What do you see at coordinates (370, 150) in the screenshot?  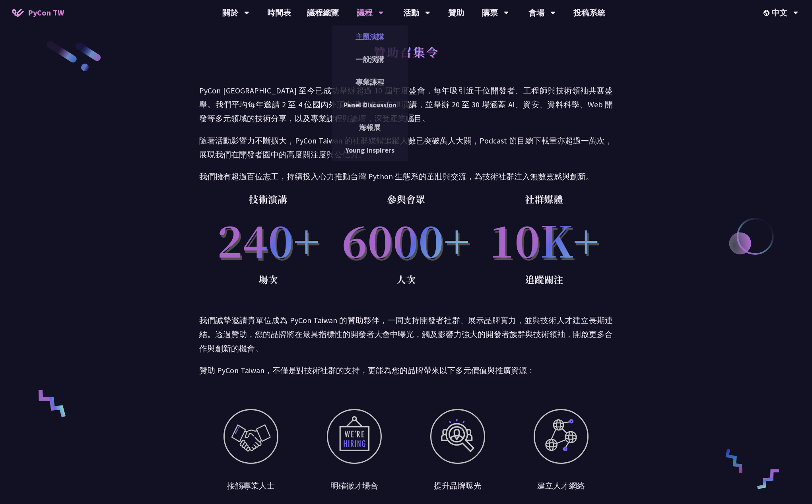 I see `a: Young Inspirers` at bounding box center [370, 150].